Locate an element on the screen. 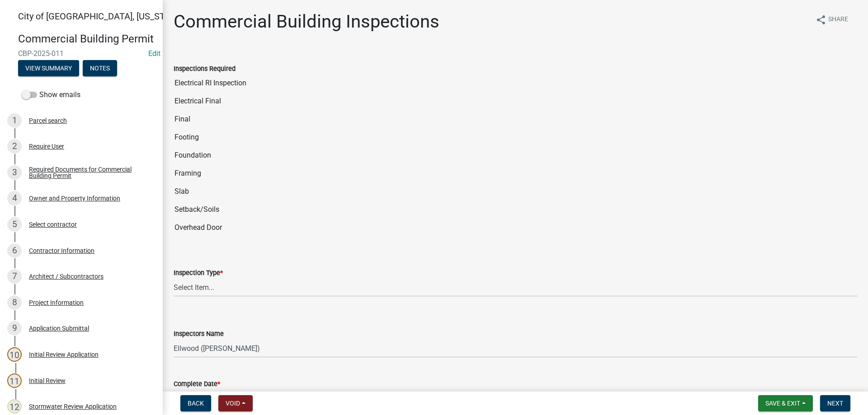 The image size is (868, 415). h1: Commercial Building Inspections is located at coordinates (307, 22).